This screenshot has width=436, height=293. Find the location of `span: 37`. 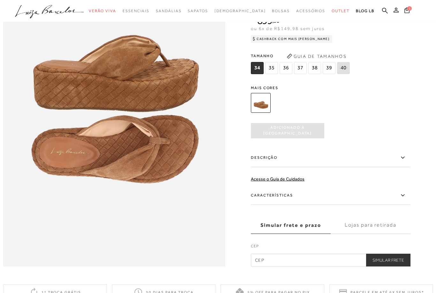

span: 37 is located at coordinates (301, 68).